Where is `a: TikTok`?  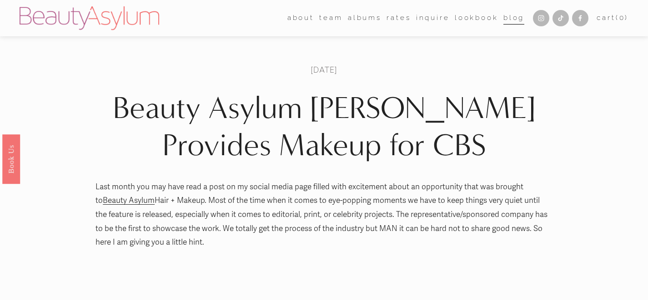
a: TikTok is located at coordinates (560, 18).